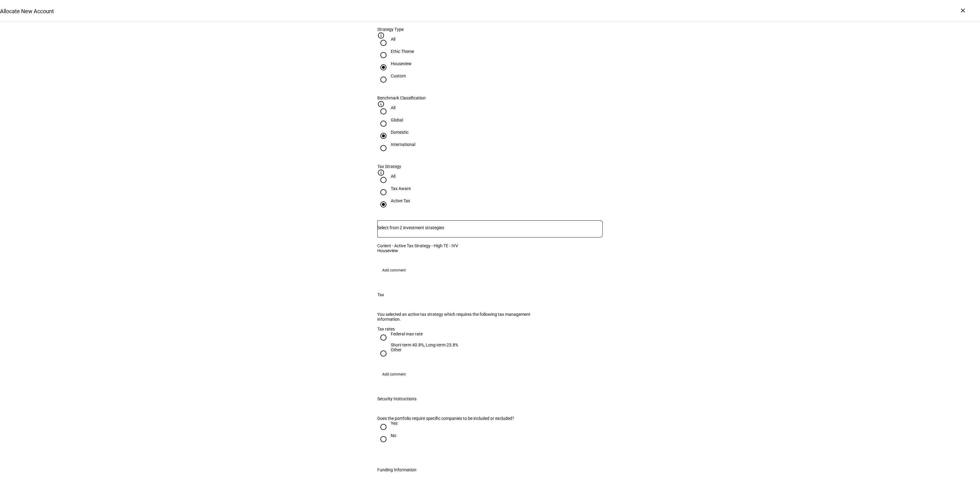 The width and height of the screenshot is (980, 486). What do you see at coordinates (490, 228) in the screenshot?
I see `input: Number` at bounding box center [490, 228].